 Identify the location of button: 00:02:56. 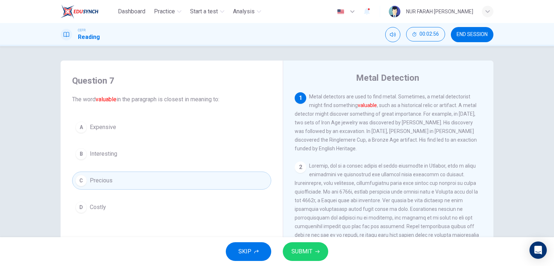
(425, 34).